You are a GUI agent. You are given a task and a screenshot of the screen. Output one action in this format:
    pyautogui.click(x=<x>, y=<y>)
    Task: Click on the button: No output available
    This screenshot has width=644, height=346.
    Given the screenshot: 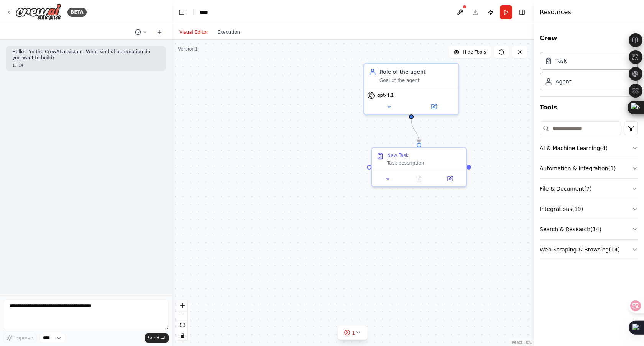 What is the action you would take?
    pyautogui.click(x=419, y=178)
    